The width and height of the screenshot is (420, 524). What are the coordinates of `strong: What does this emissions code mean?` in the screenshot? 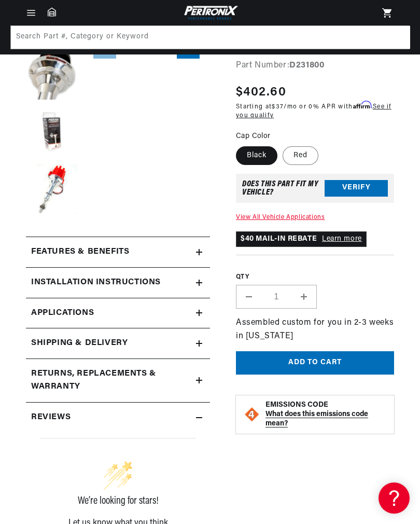 It's located at (317, 419).